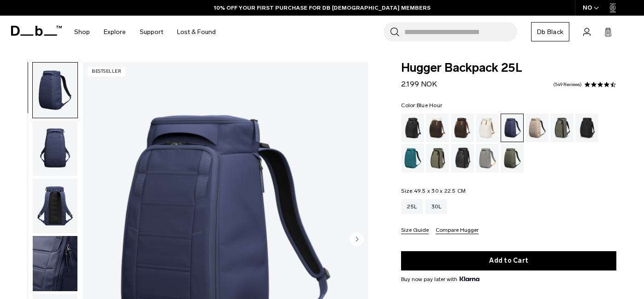 The height and width of the screenshot is (299, 644). Describe the element at coordinates (55, 264) in the screenshot. I see `img: Hugger_25L_Blue_hour_Material.1.png` at that location.